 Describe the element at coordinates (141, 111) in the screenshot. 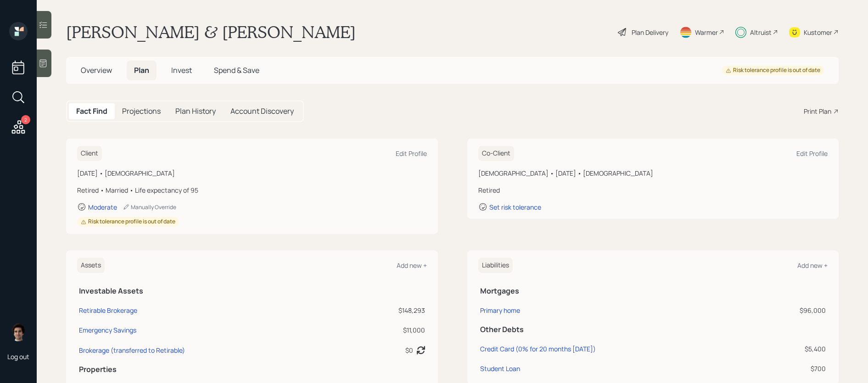

I see `h5: Projections` at that location.